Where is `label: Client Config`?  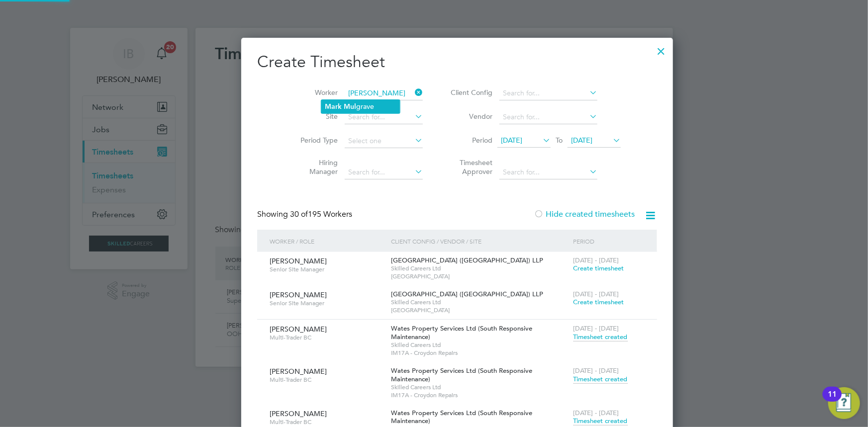
label: Client Config is located at coordinates (470, 92).